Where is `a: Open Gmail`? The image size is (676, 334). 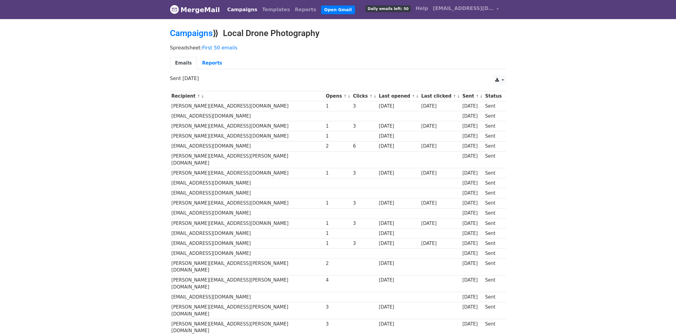 a: Open Gmail is located at coordinates (337, 10).